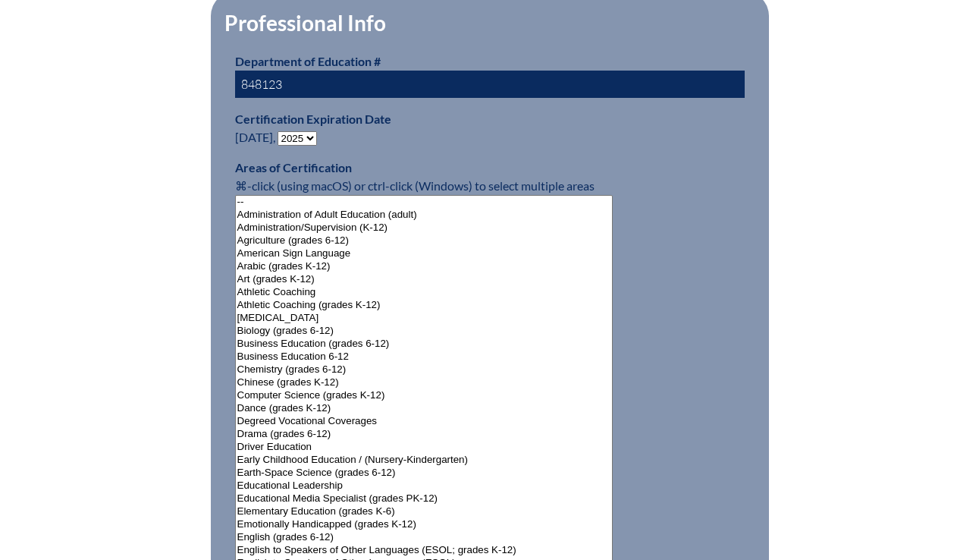 Image resolution: width=979 pixels, height=560 pixels. I want to click on option: Administration/Supervision (K-12), so click(424, 227).